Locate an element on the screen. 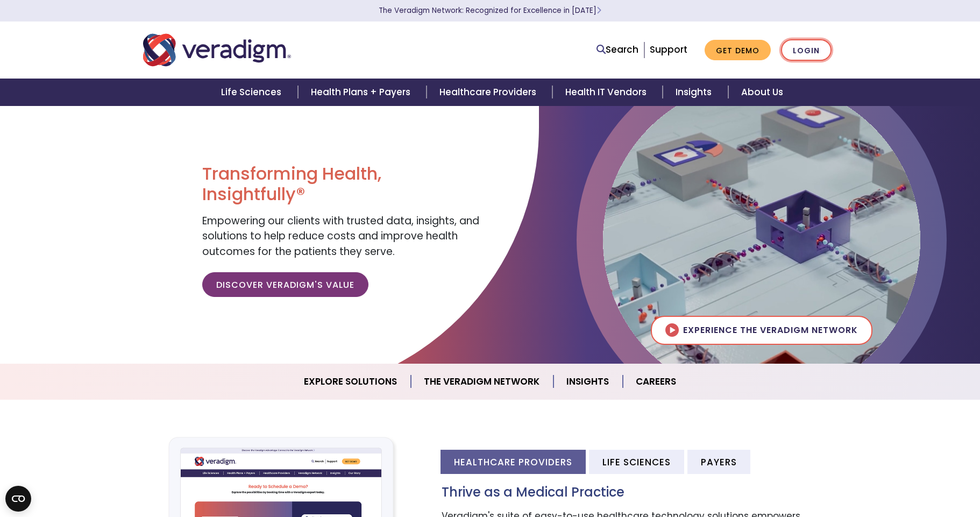 Image resolution: width=980 pixels, height=517 pixels. a: Careers is located at coordinates (655, 381).